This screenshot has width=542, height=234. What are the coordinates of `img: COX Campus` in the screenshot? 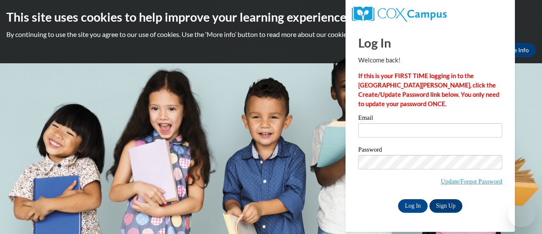 It's located at (400, 14).